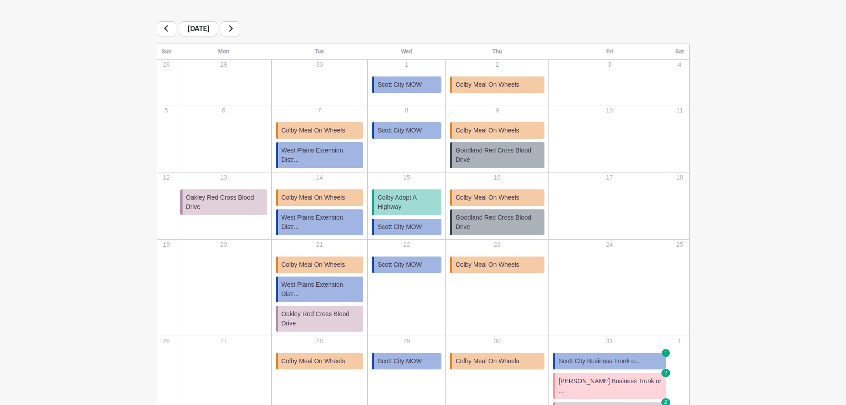 The image size is (846, 405). What do you see at coordinates (406, 110) in the screenshot?
I see `p: 8` at bounding box center [406, 110].